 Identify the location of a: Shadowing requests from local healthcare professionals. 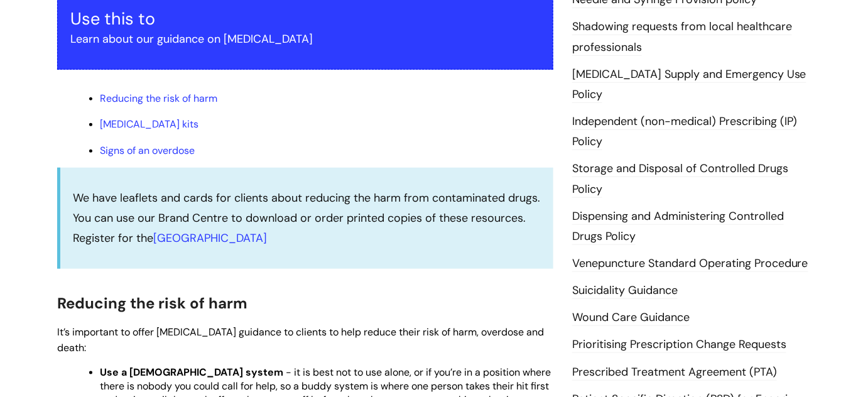
(682, 37).